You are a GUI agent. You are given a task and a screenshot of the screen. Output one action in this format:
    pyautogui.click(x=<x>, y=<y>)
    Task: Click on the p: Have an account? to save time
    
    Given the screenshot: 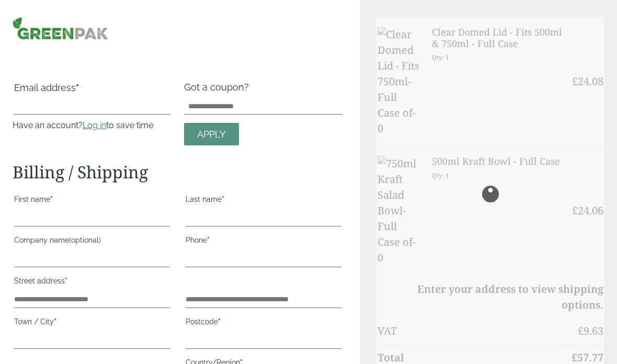 What is the action you would take?
    pyautogui.click(x=92, y=125)
    